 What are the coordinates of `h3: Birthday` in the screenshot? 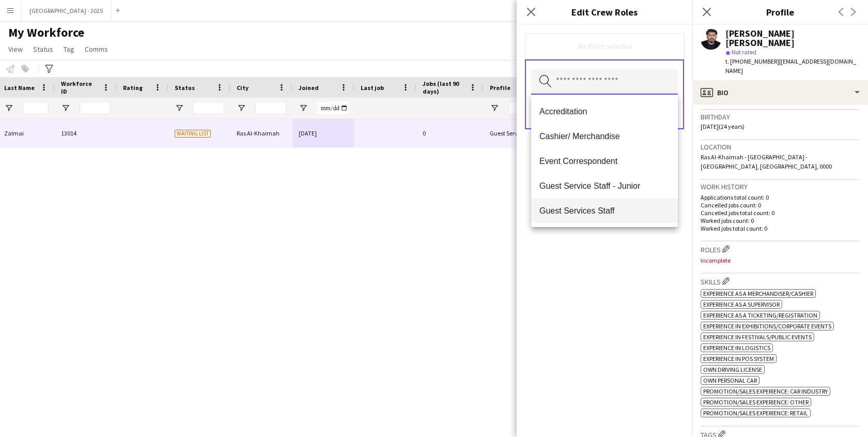 It's located at (780, 117).